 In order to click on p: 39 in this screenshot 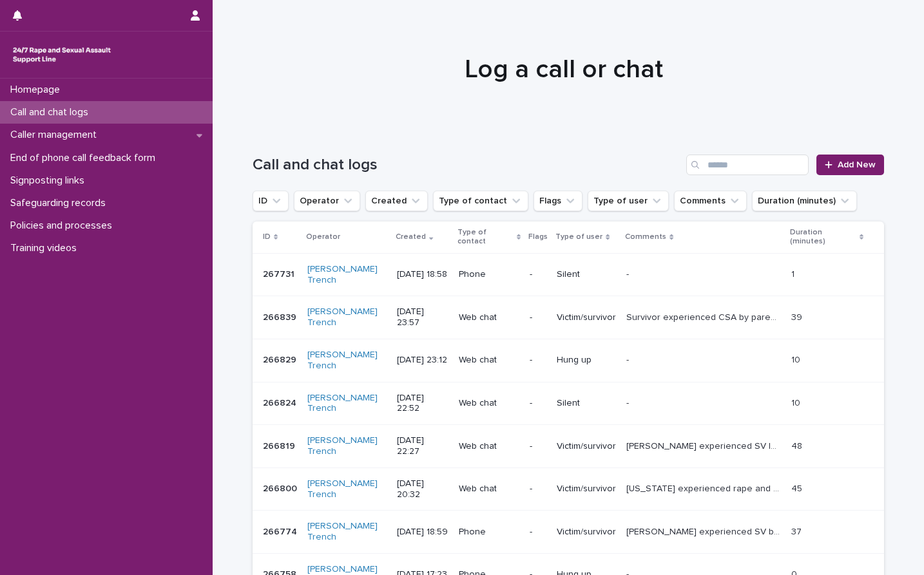, I will do `click(797, 316)`.